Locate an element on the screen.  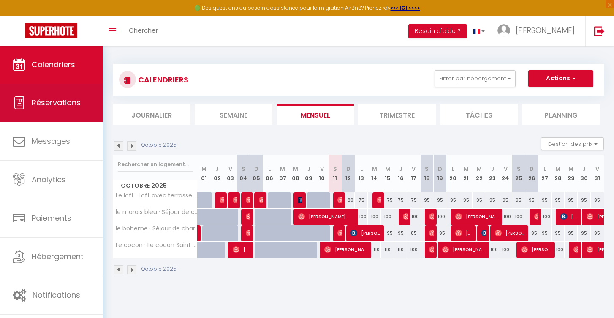
span: Chercher is located at coordinates (143, 30).